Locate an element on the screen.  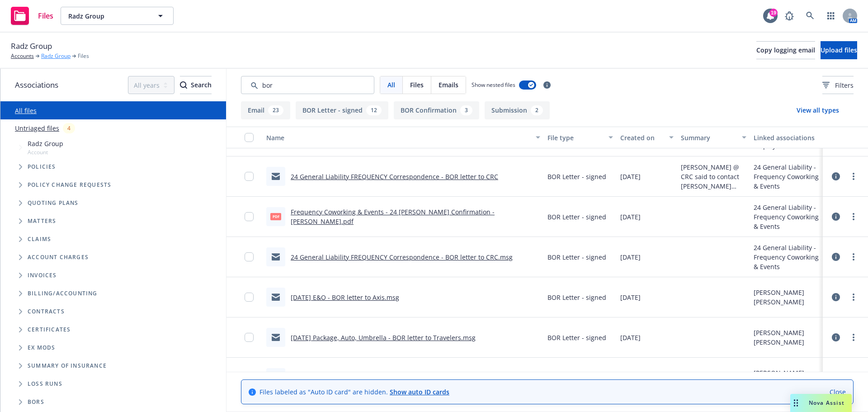
button: View all types is located at coordinates (817, 111).